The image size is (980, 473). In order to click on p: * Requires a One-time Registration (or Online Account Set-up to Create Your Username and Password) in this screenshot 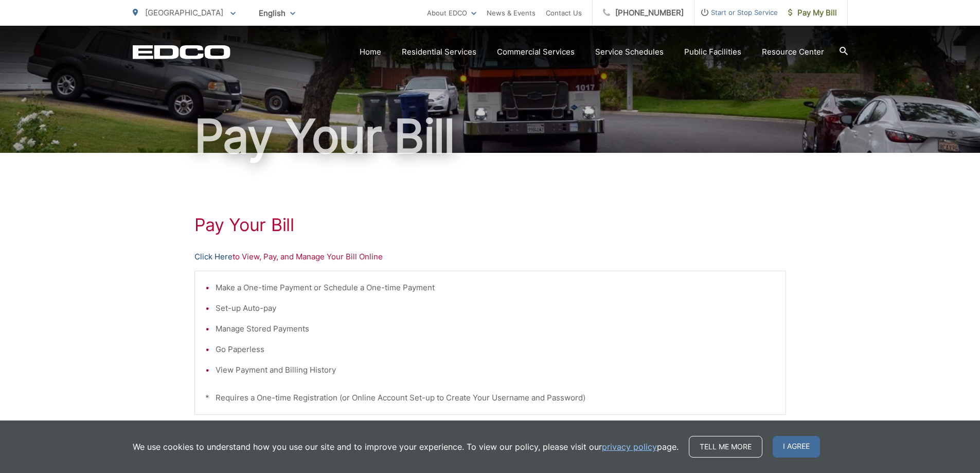, I will do `click(490, 398)`.